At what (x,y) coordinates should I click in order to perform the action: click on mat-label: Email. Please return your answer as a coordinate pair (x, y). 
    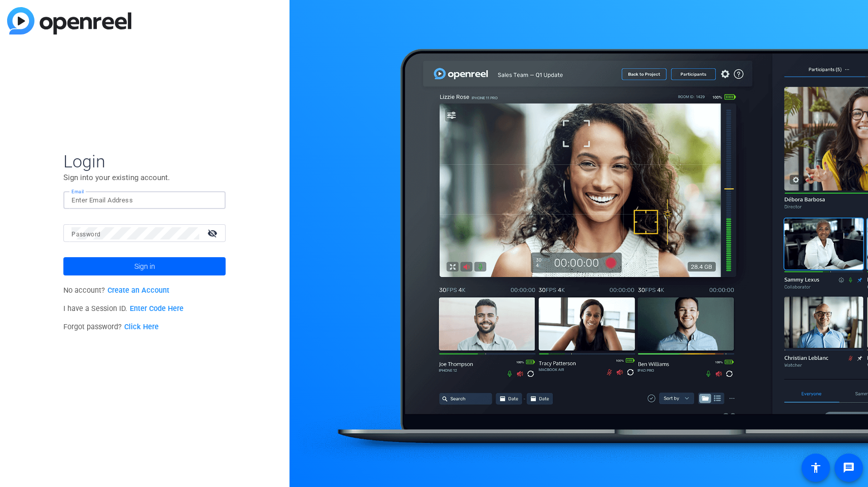
    Looking at the image, I should click on (78, 191).